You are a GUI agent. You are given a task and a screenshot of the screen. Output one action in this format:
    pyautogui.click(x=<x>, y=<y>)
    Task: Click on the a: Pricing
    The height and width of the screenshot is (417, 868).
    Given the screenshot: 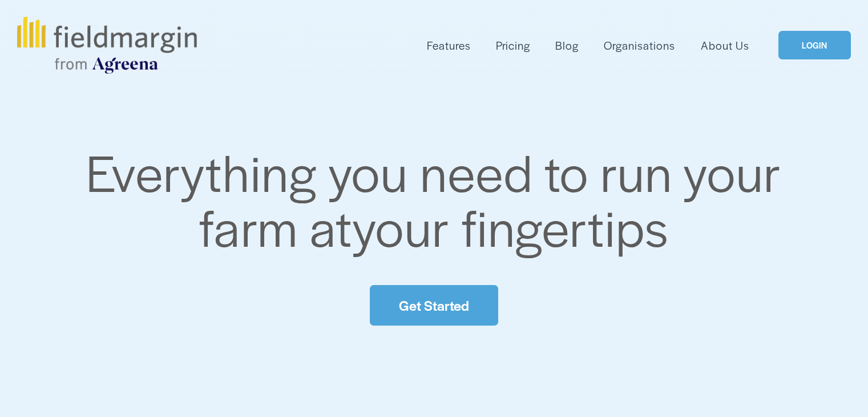 What is the action you would take?
    pyautogui.click(x=513, y=45)
    